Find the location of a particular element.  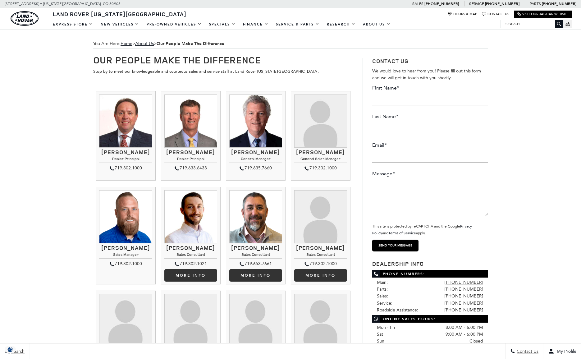

button: Open user profile menu is located at coordinates (562, 351).